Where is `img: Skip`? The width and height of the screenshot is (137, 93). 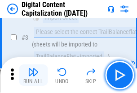 img: Skip is located at coordinates (91, 72).